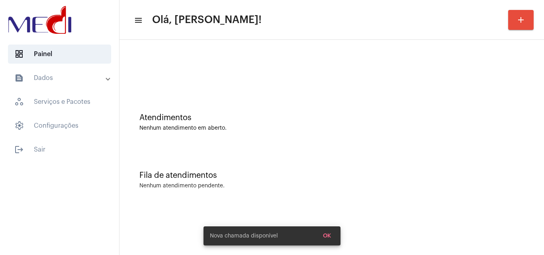 The height and width of the screenshot is (255, 544). I want to click on div: Atendimentos, so click(332, 118).